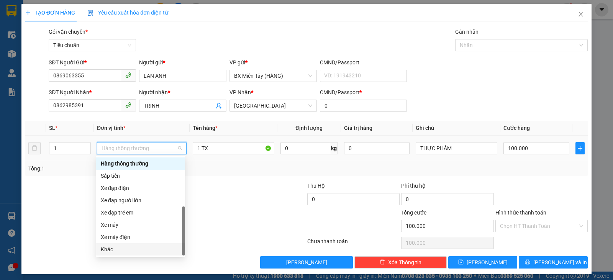 The image size is (613, 280). What do you see at coordinates (461, 262) in the screenshot?
I see `span: save` at bounding box center [461, 262].